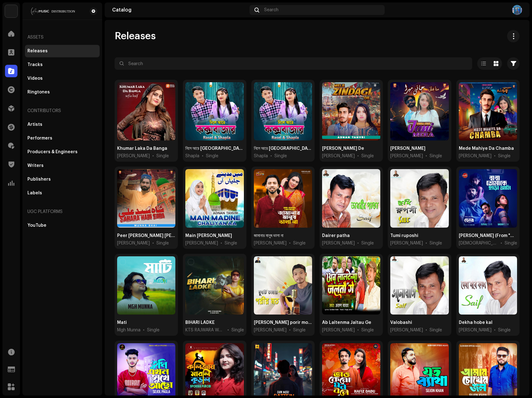 The width and height of the screenshot is (532, 398). I want to click on re-a-nav-header: UGC Platforms, so click(62, 212).